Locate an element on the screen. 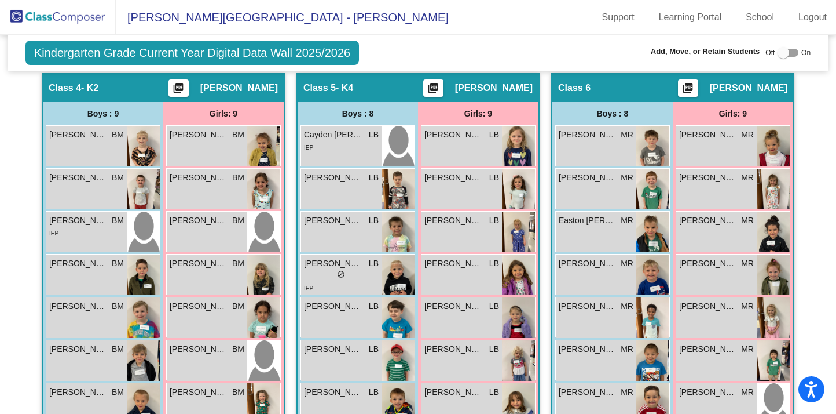  span: Off is located at coordinates (770, 53).